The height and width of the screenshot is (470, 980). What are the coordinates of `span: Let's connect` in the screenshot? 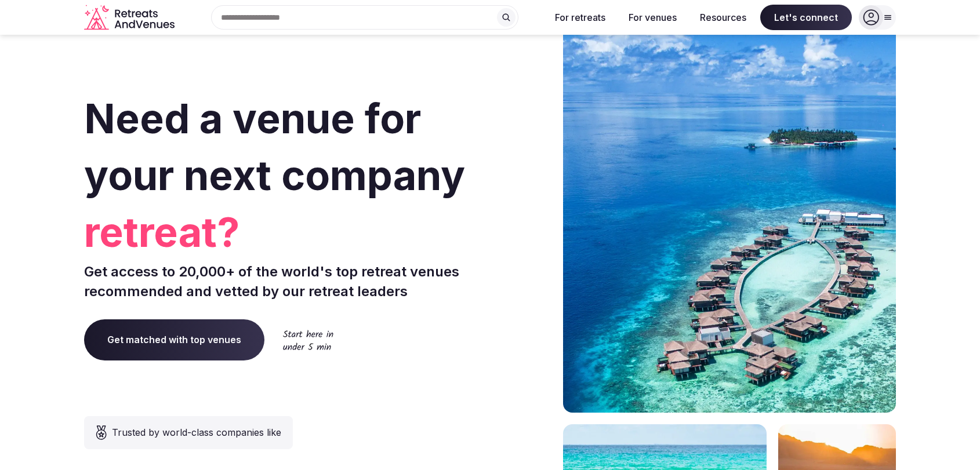 It's located at (806, 18).